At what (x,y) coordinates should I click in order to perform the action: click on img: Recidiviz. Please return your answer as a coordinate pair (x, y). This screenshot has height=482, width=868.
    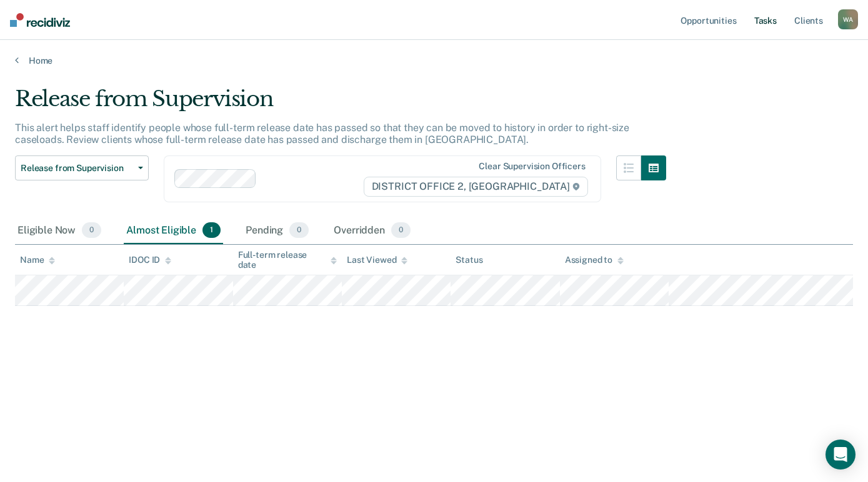
    Looking at the image, I should click on (40, 20).